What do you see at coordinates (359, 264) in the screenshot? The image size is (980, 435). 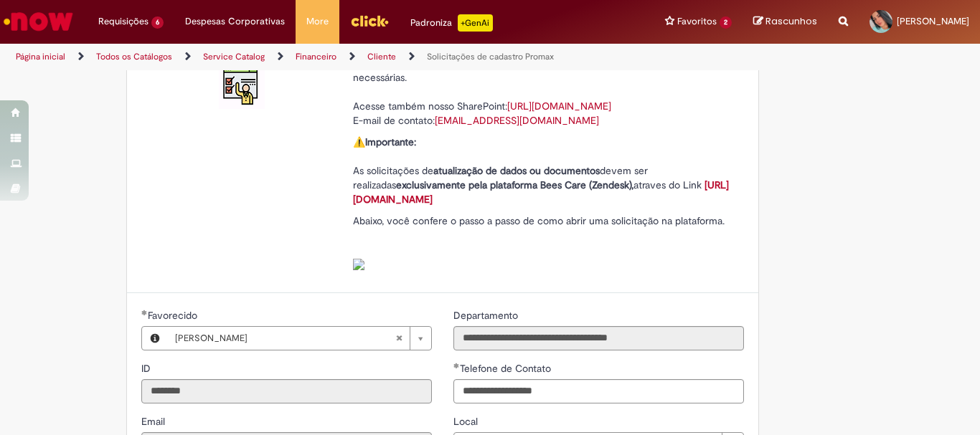 I see `img: sys_attachment.do` at bounding box center [359, 264].